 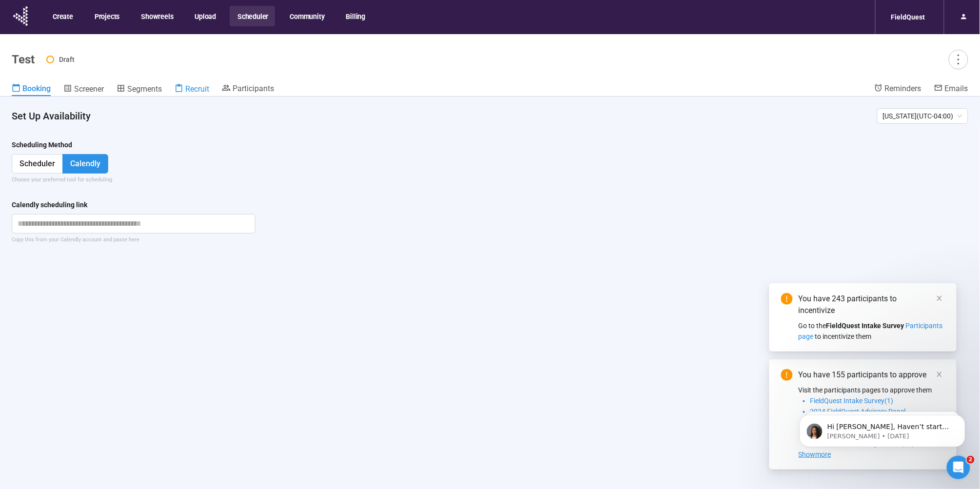 What do you see at coordinates (31, 90) in the screenshot?
I see `a: Booking` at bounding box center [31, 90].